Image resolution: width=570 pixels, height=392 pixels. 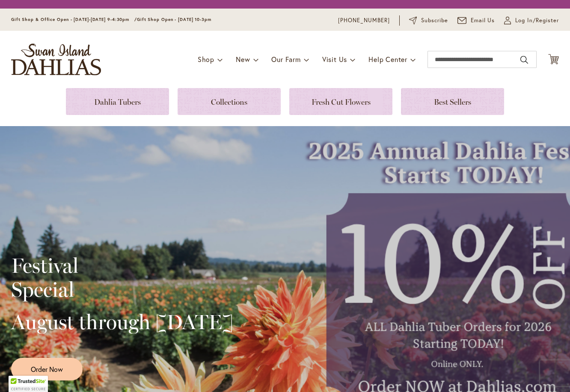 I want to click on h2: Festival Special, so click(x=122, y=277).